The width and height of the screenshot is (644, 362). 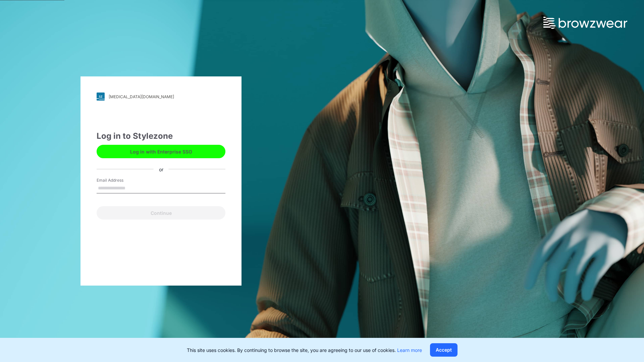 What do you see at coordinates (161, 152) in the screenshot?
I see `button: Log in with Enterprise SSO` at bounding box center [161, 152].